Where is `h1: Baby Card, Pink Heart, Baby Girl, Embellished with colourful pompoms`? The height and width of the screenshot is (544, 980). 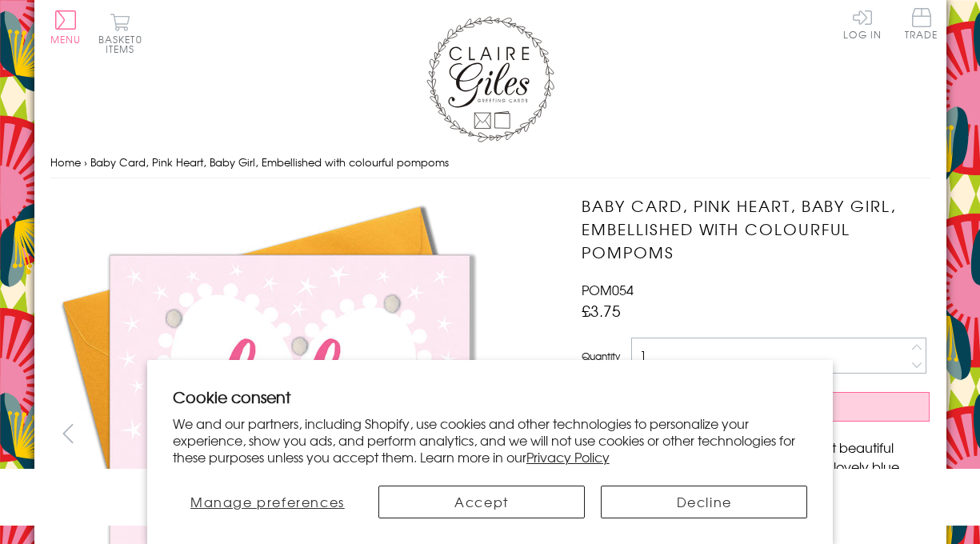
h1: Baby Card, Pink Heart, Baby Girl, Embellished with colourful pompoms is located at coordinates (755, 229).